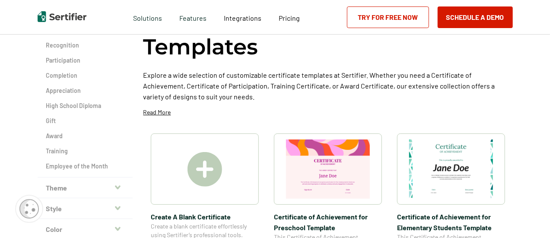 The width and height of the screenshot is (550, 238). What do you see at coordinates (85, 151) in the screenshot?
I see `a: Training` at bounding box center [85, 151].